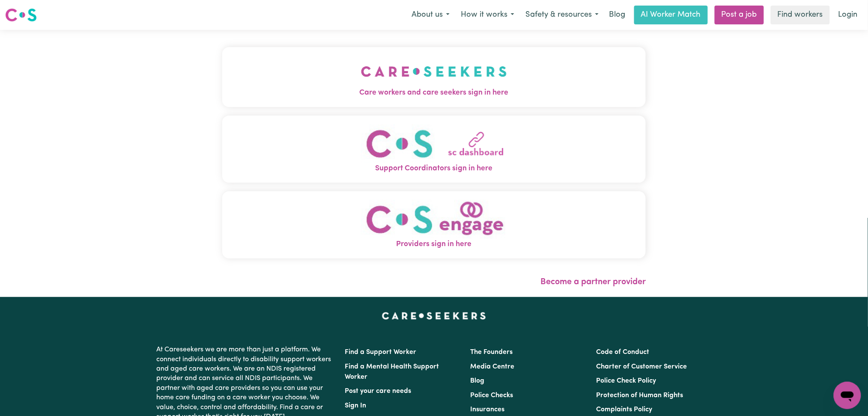  I want to click on a: Charter of Customer Service, so click(641, 367).